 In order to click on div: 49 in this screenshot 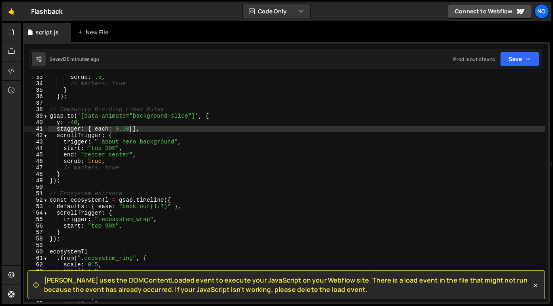, I will do `click(36, 181)`.